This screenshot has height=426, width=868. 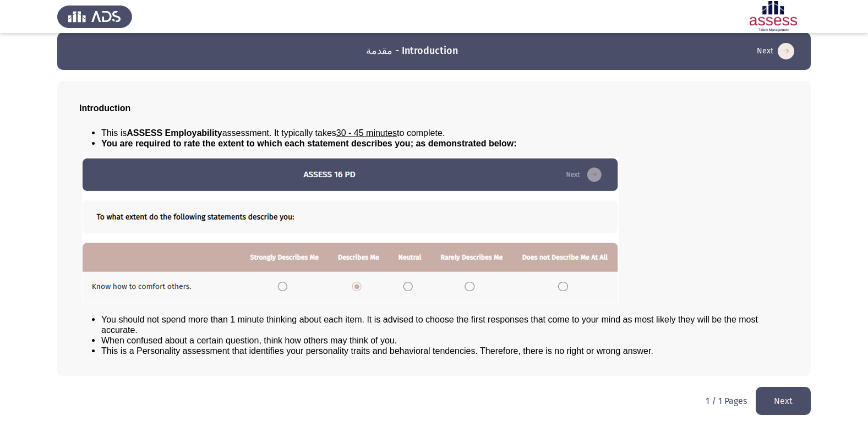 What do you see at coordinates (773, 16) in the screenshot?
I see `img: Assessment logo of ASSESS Employability - EBI` at bounding box center [773, 16].